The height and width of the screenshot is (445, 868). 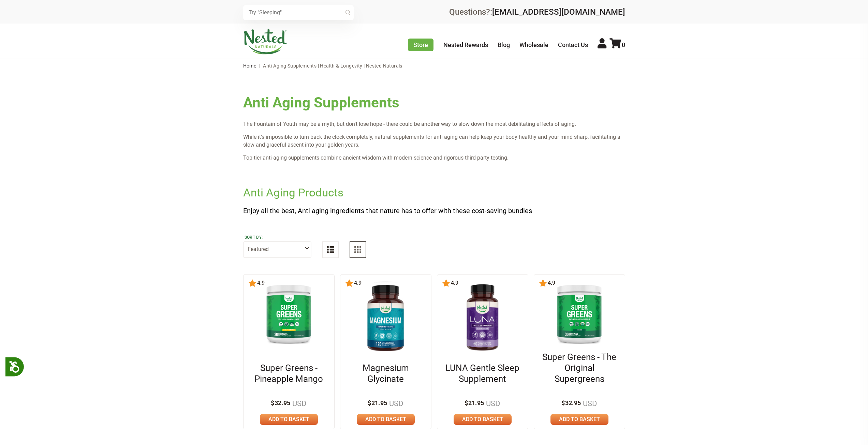 What do you see at coordinates (434, 211) in the screenshot?
I see `p: Enjoy all the best, Anti aging ingredients that nature has to offer with these cost-saving bundles` at bounding box center [434, 211].